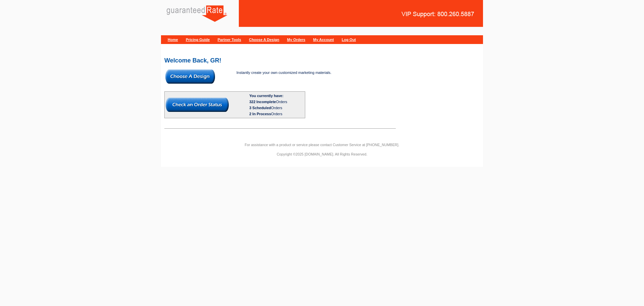 This screenshot has width=644, height=306. I want to click on a: Home, so click(173, 40).